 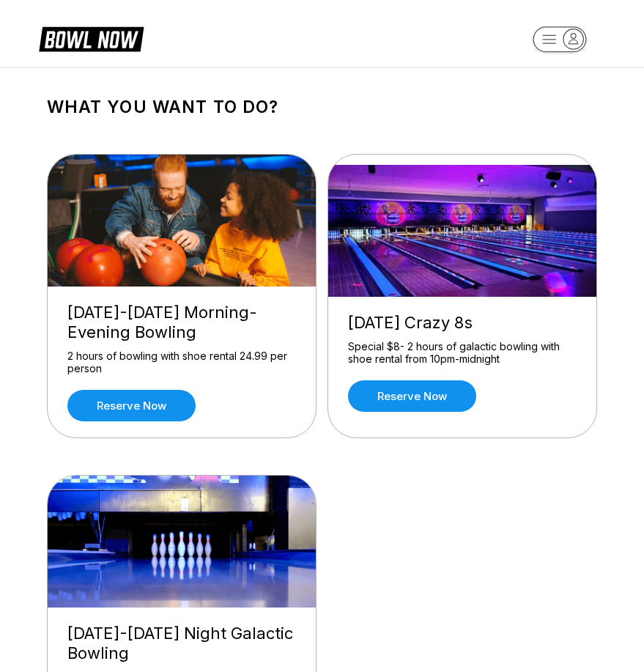 What do you see at coordinates (322, 107) in the screenshot?
I see `h1: What you want to do?` at bounding box center [322, 107].